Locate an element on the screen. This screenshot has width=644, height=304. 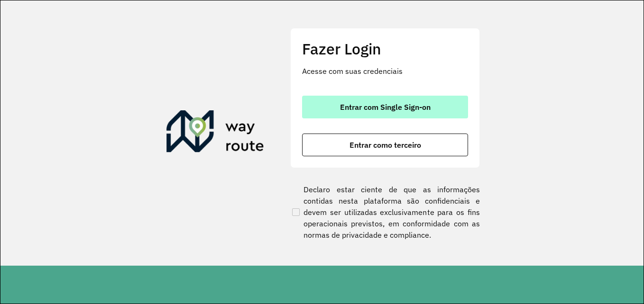
img: Roteirizador AmbevTech is located at coordinates (216, 133).